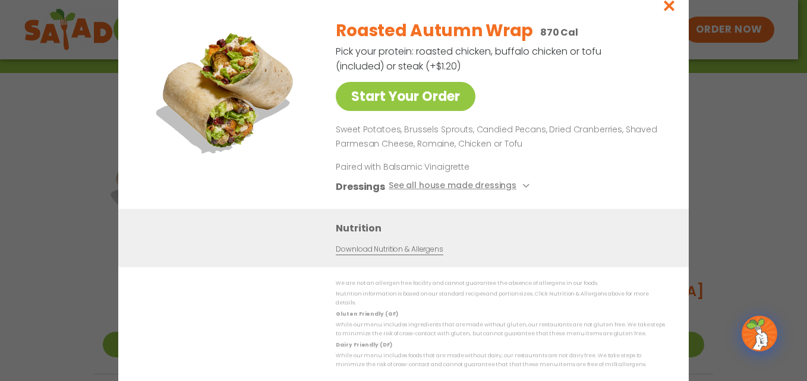 The width and height of the screenshot is (807, 381). I want to click on p: While our menu includes ingredients that are made without gluten, our restaurants are not gluten ..., so click(500, 330).